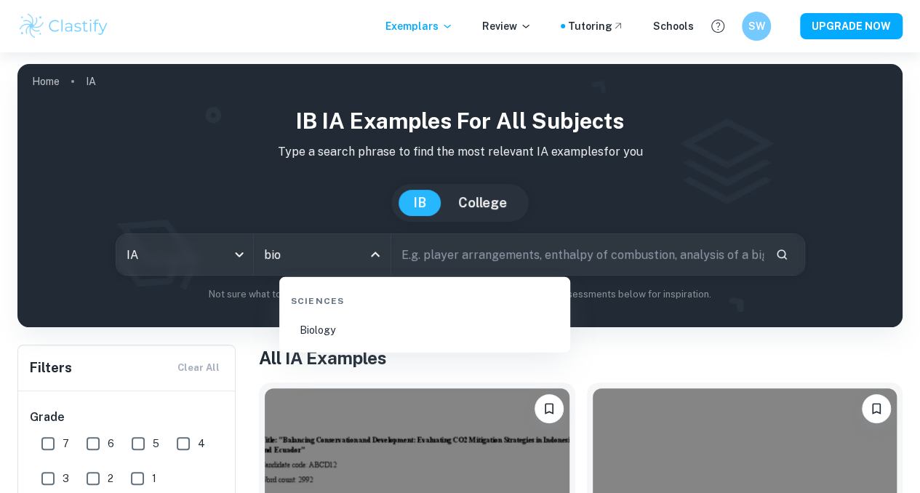  Describe the element at coordinates (419, 26) in the screenshot. I see `p: Exemplars` at that location.